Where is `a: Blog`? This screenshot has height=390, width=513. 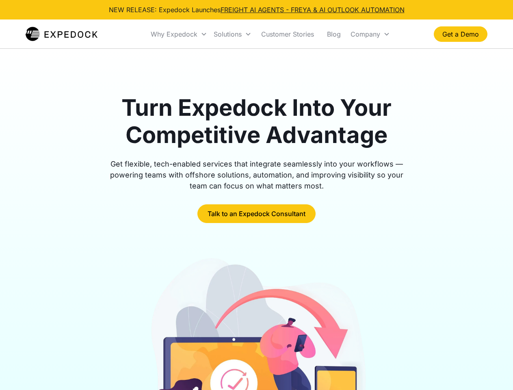
a: Blog is located at coordinates (334, 34).